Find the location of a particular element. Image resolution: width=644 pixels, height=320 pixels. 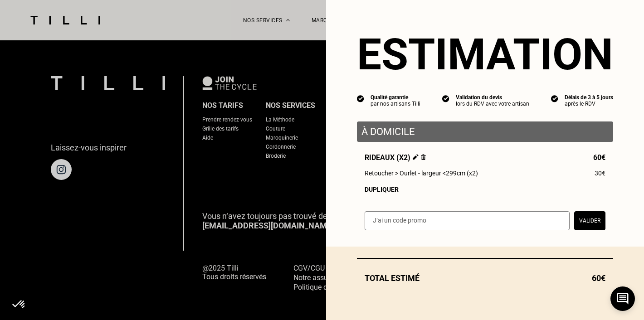

div: après le RDV is located at coordinates (589, 104).